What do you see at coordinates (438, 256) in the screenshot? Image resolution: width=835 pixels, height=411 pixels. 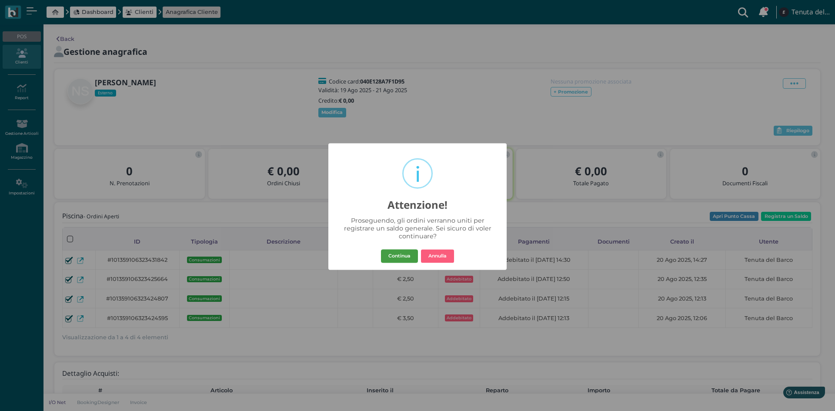 I see `button: Annulla` at bounding box center [438, 256].